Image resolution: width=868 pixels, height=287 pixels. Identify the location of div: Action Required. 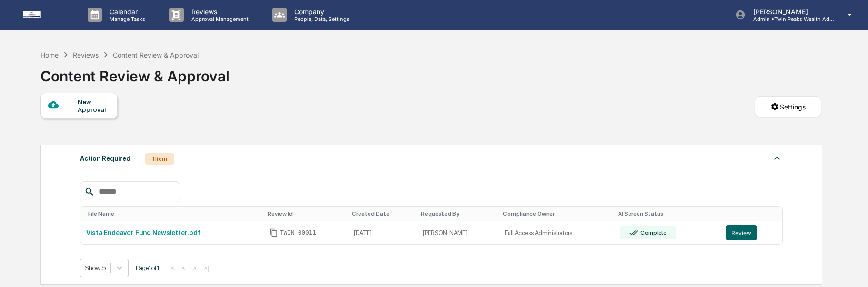
(105, 158).